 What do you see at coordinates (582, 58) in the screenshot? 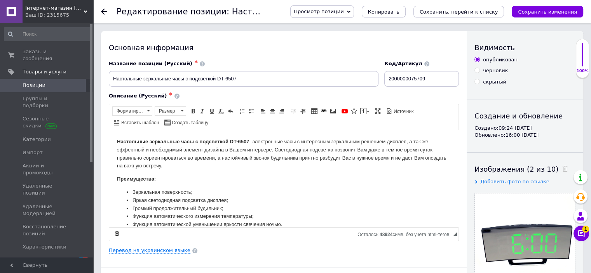
I see `div: 100% Качество заполнения` at bounding box center [582, 58].